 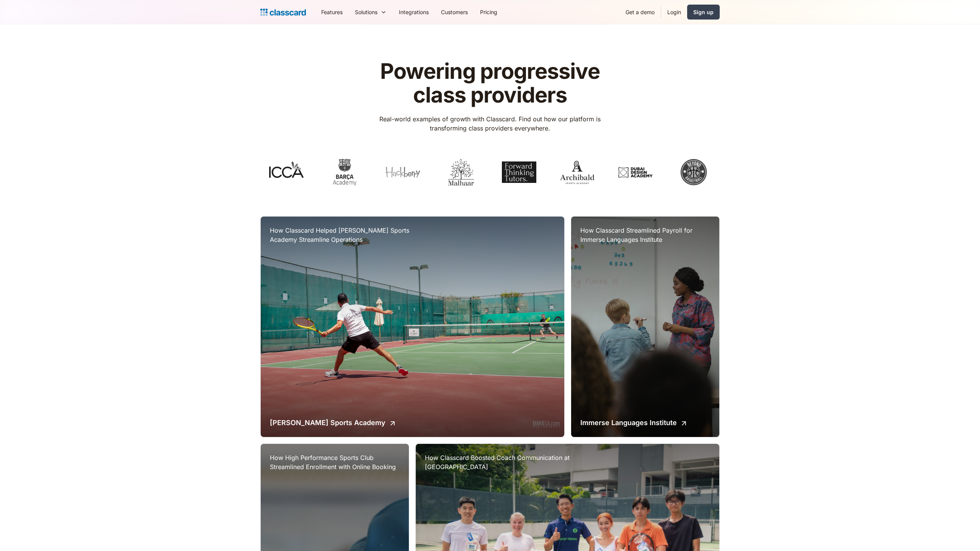 I want to click on a: Logo, so click(x=283, y=12).